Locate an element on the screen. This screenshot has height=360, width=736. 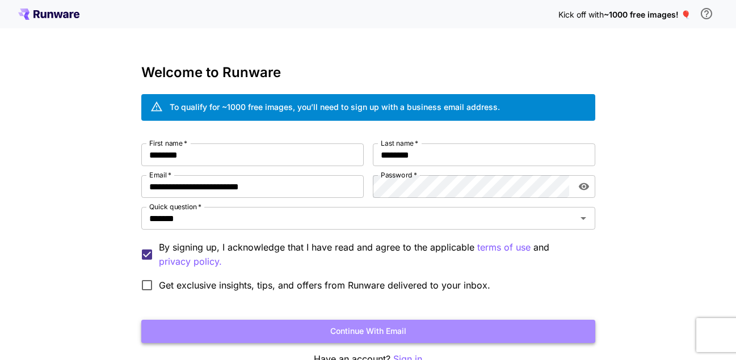
button: Continue with email is located at coordinates (368, 331).